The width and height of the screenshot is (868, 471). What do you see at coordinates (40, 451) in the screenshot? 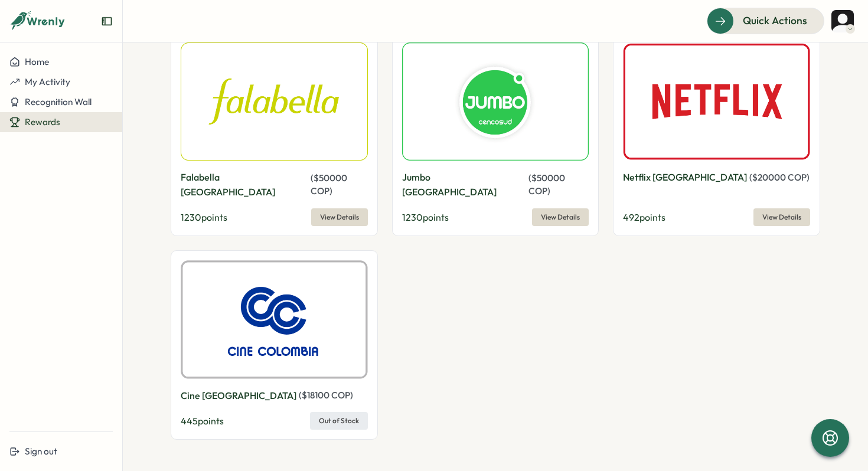
I see `span: Sign out` at bounding box center [40, 451].